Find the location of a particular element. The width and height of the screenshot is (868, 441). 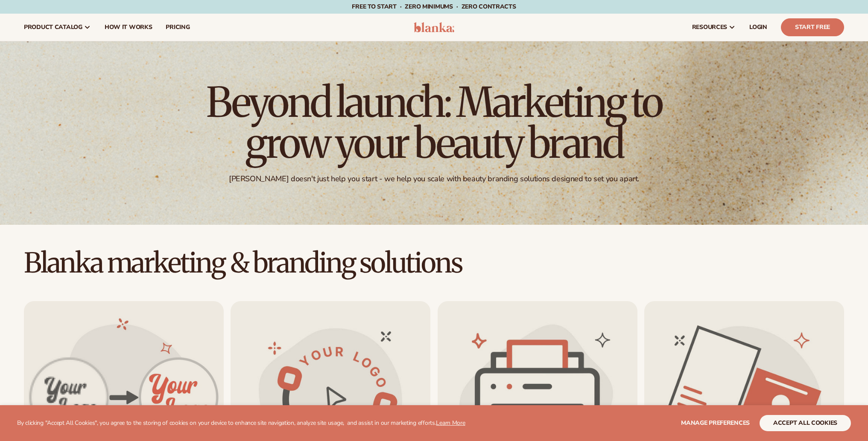

button: accept all cookies is located at coordinates (805, 423).